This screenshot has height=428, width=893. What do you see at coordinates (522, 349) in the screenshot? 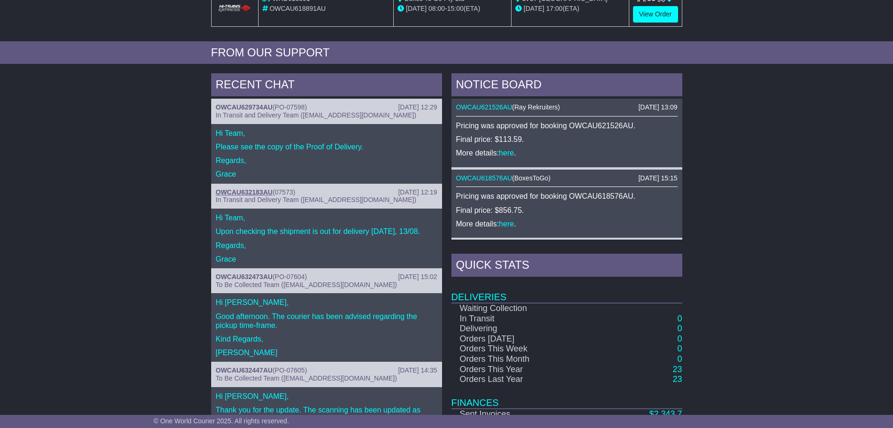
I see `td: Orders This Week` at bounding box center [522, 349].